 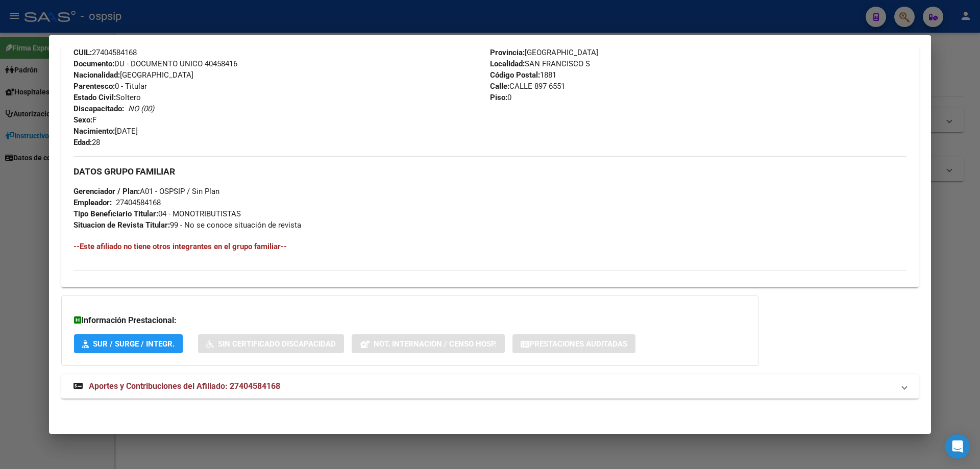 I want to click on span: SUR / SURGE / INTEGR., so click(x=134, y=344).